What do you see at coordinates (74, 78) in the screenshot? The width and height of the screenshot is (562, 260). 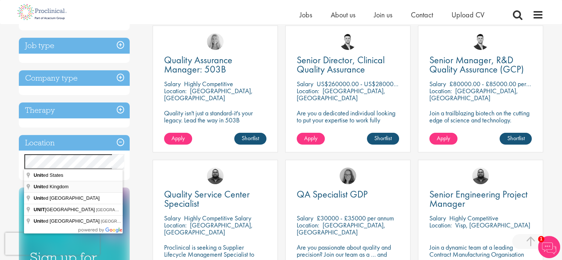 I see `h3: Company type` at bounding box center [74, 78].